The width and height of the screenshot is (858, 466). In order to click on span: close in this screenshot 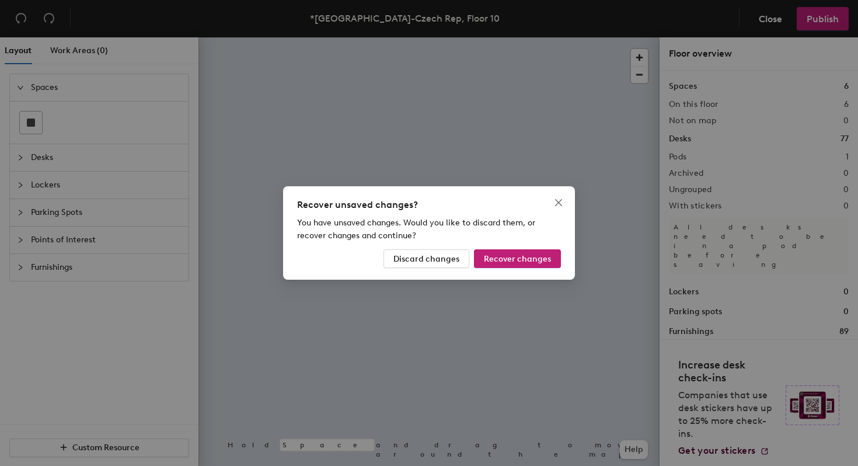, I will do `click(558, 202)`.